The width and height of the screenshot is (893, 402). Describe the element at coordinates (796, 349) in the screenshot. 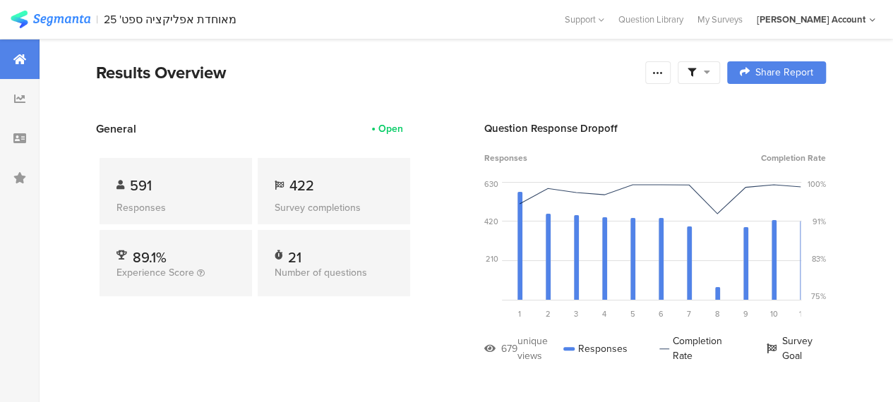

I see `div: Survey Goal` at that location.